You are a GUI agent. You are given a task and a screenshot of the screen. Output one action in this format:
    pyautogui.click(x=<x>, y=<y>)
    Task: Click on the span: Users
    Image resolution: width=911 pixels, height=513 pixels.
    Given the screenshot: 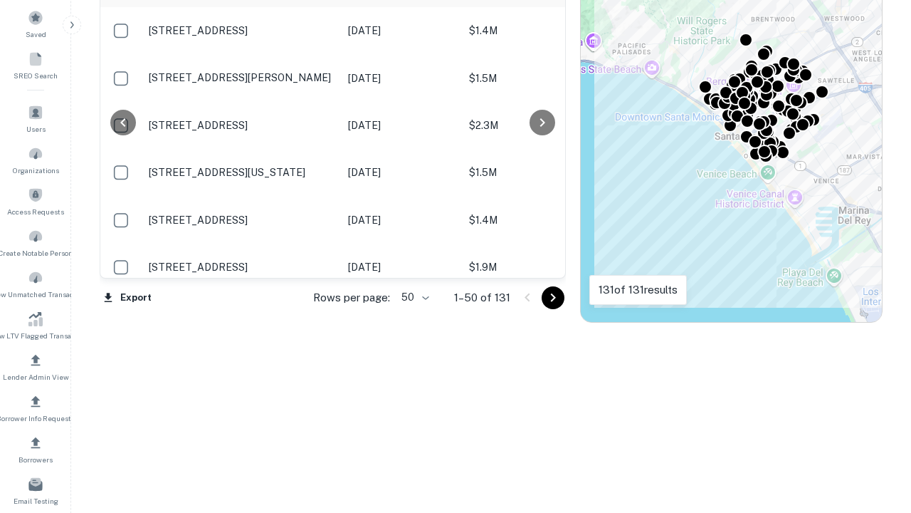 What is the action you would take?
    pyautogui.click(x=36, y=129)
    